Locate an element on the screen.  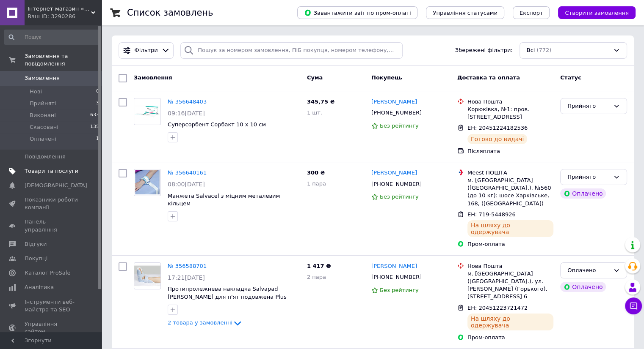
input: Пошук за номером замовлення, ПІБ покупця, номером телефону, Email, номером накладної is located at coordinates (291, 50).